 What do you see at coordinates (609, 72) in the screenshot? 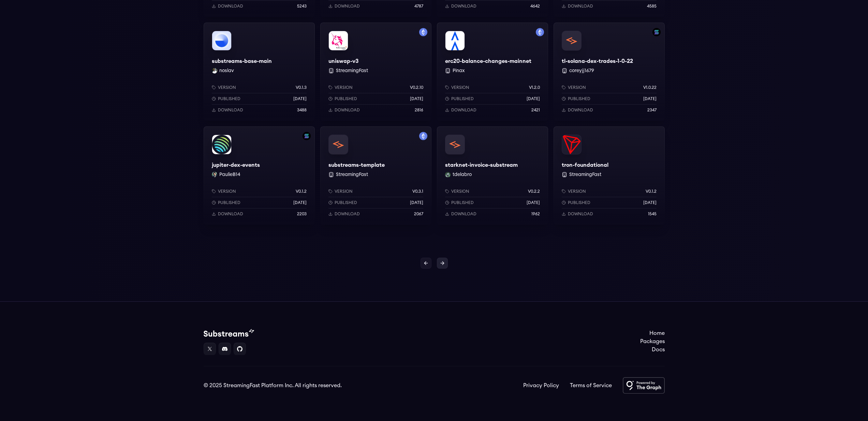
I see `a: Filter by solana networktl-solana-dex-trades-1-0-22tl-solana-dex-trades-1-0-22 coreyjj1679Version...` at bounding box center [609, 72].